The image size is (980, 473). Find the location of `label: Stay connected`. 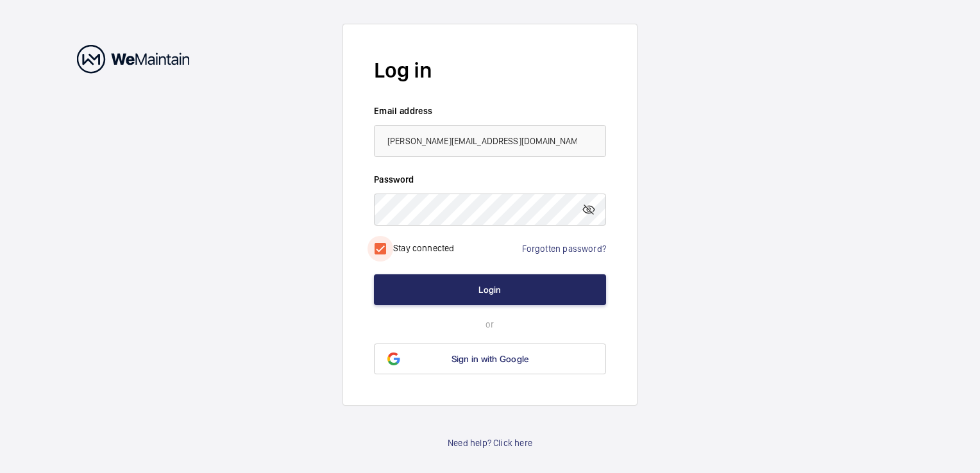

label: Stay connected is located at coordinates (424, 248).